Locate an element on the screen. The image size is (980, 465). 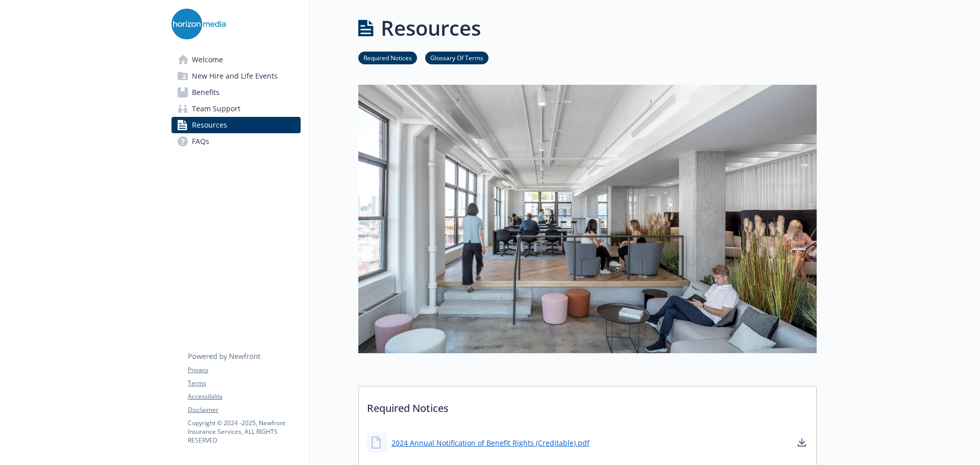
span: Benefits is located at coordinates (206, 93).